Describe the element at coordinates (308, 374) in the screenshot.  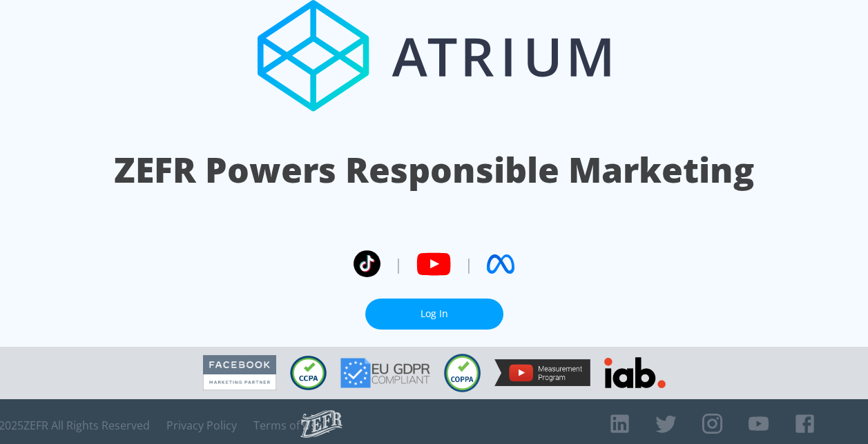
I see `img: CCPA Compliant` at that location.